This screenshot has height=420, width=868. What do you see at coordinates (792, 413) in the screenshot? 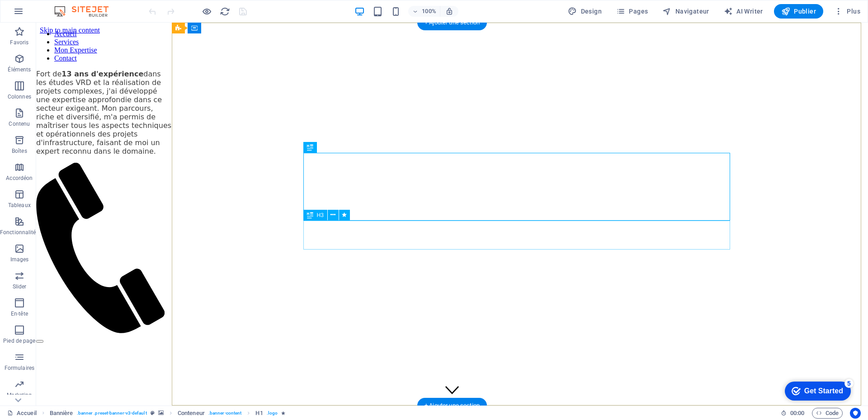
I see `h6: Durée de la session` at bounding box center [792, 413].